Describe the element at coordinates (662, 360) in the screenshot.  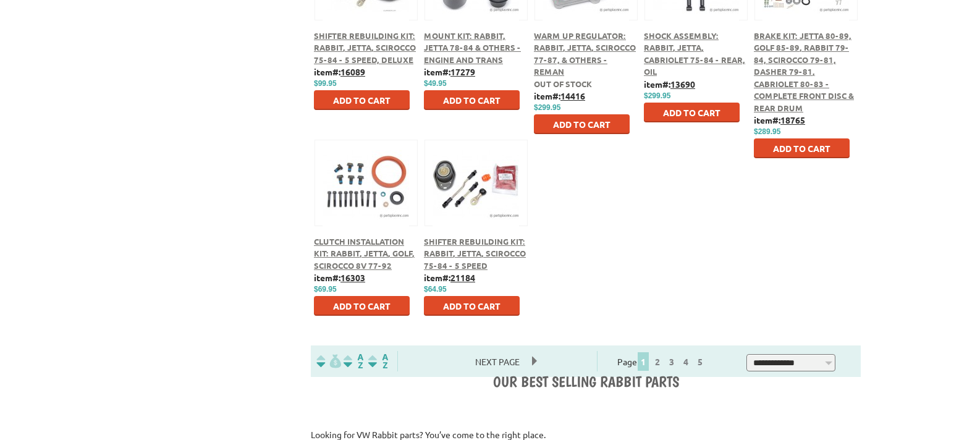
I see `div: Page` at that location.